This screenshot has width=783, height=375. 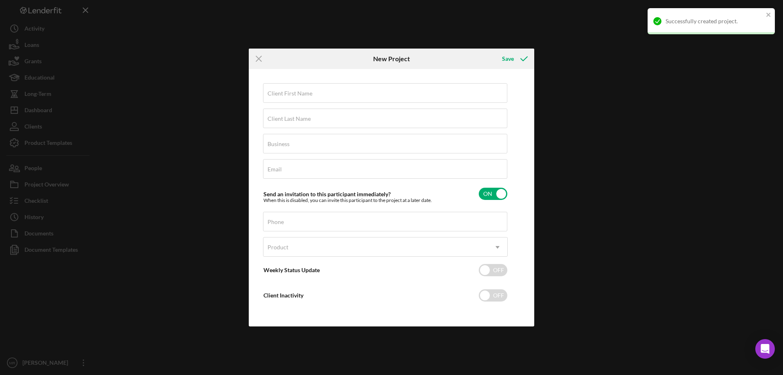 I want to click on label: Client Last Name, so click(x=289, y=119).